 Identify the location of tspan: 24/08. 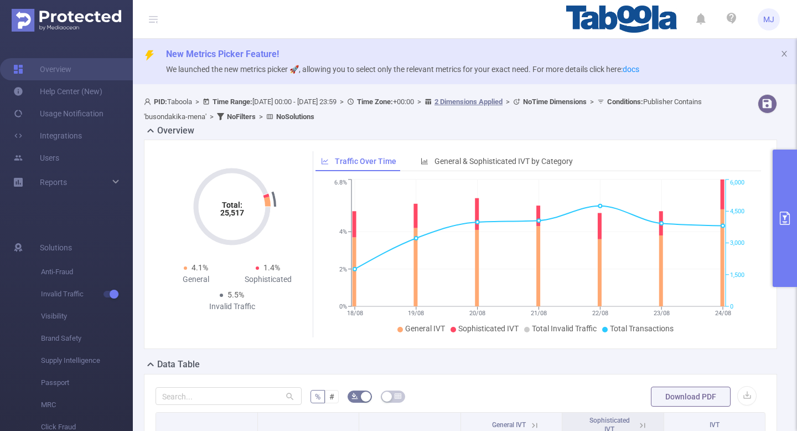
(723, 313).